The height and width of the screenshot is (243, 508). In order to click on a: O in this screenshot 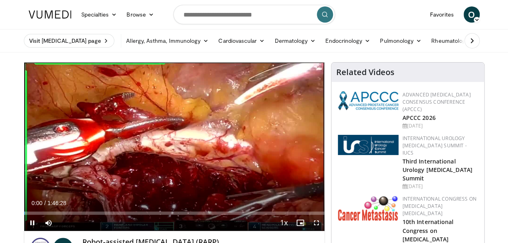, I will do `click(472, 15)`.